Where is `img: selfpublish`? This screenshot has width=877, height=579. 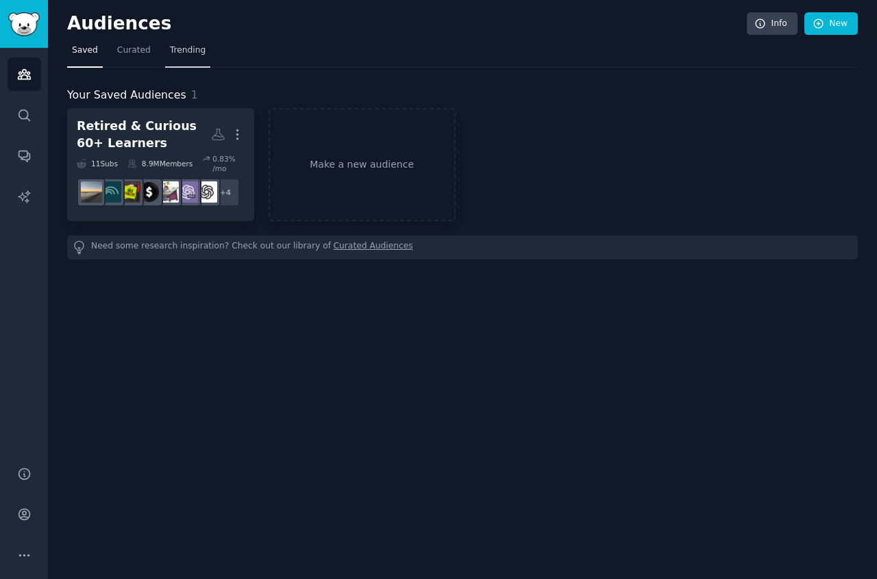 img: selfpublish is located at coordinates (129, 192).